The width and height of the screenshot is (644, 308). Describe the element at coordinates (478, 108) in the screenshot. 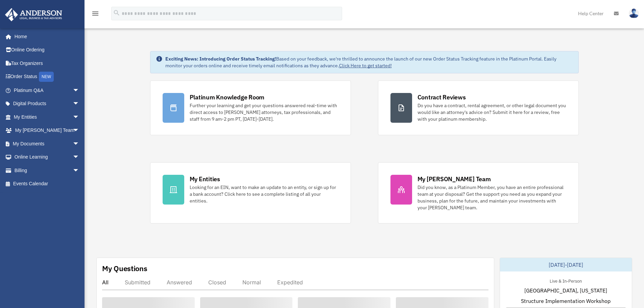

I see `a: Contract Reviews Do you have a contract, rental agreement, or other legal document you would like...` at that location.